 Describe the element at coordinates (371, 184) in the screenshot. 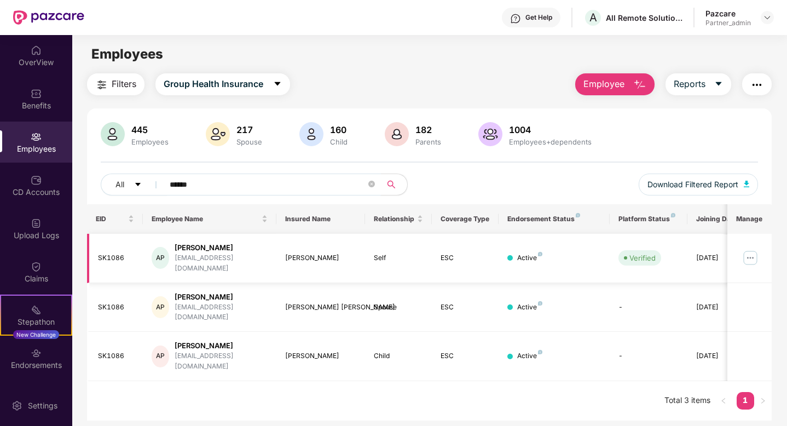

I see `span: close-circle` at that location.